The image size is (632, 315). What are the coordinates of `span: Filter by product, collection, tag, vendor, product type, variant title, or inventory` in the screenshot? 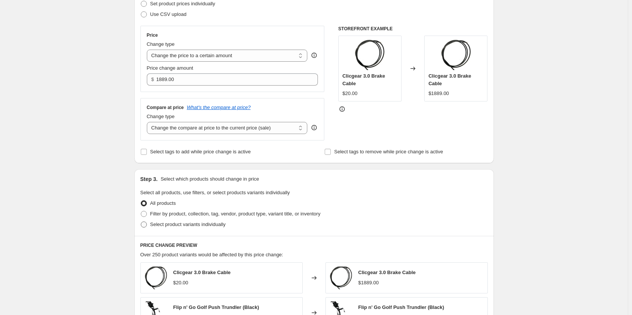 It's located at (235, 213).